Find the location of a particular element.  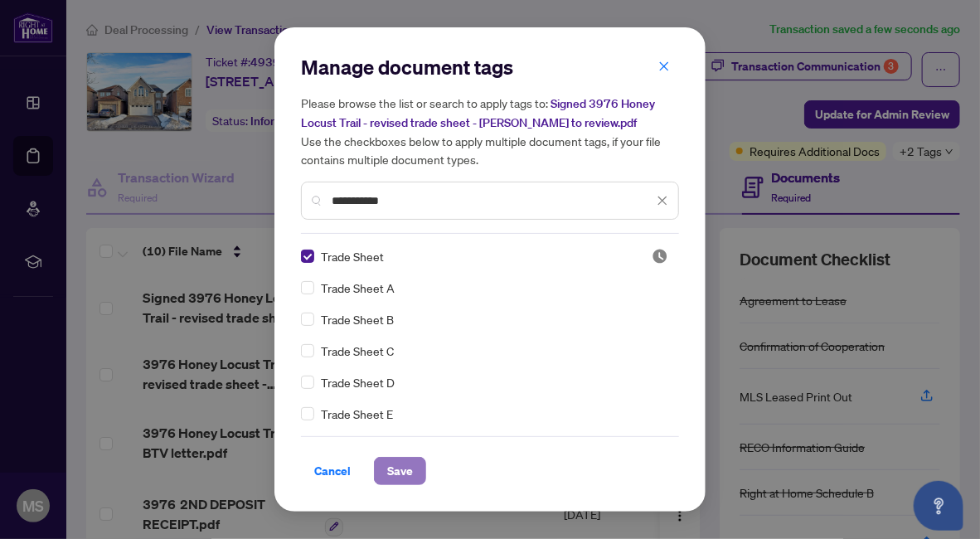

span: Pending Review is located at coordinates (660, 256).